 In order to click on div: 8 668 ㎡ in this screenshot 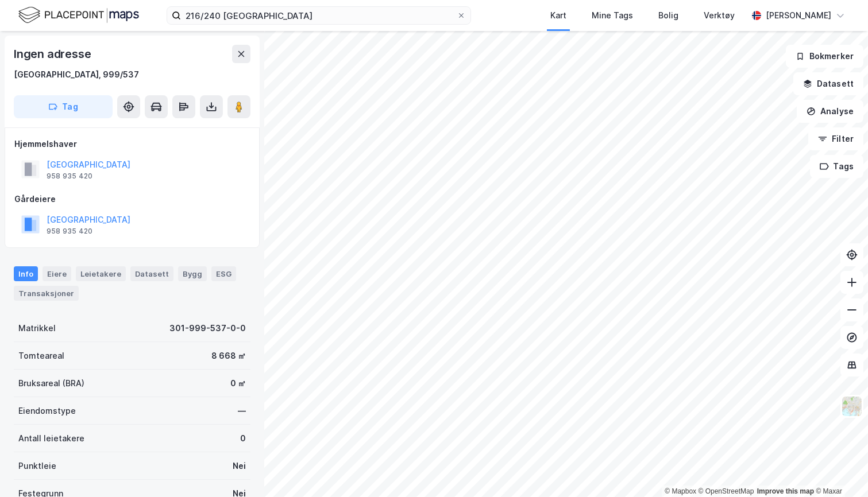, I will do `click(228, 356)`.